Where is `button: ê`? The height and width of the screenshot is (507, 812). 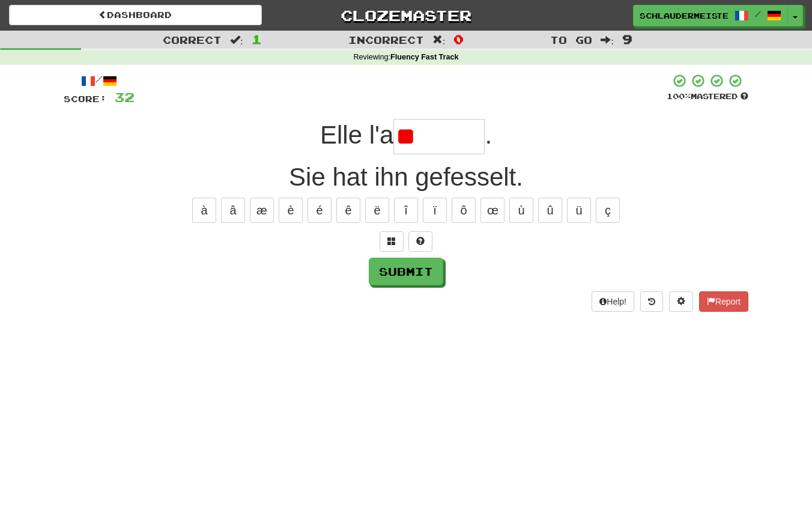
button: ê is located at coordinates (349, 210).